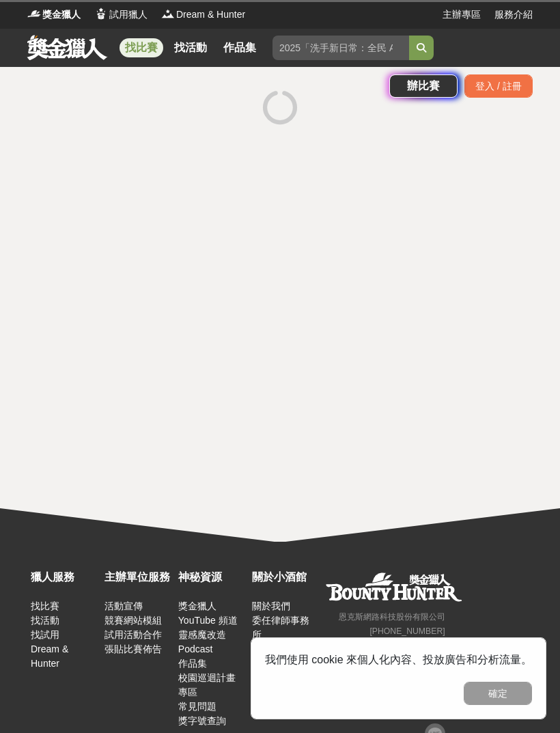 The image size is (560, 733). What do you see at coordinates (285, 577) in the screenshot?
I see `div: 關於小酒館` at bounding box center [285, 577].